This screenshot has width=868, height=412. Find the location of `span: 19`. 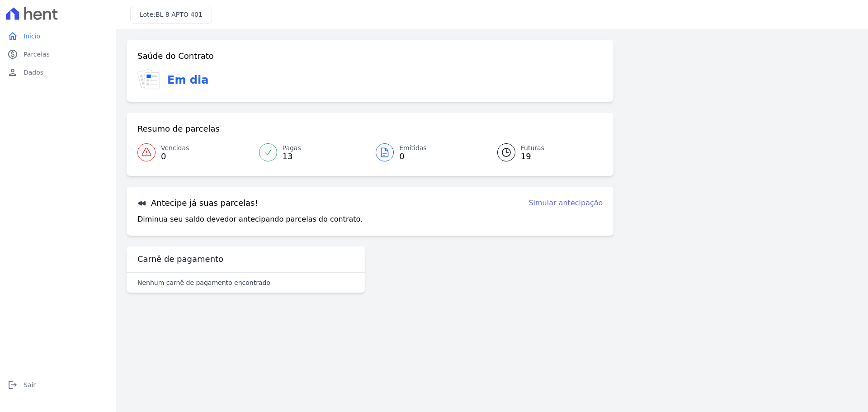

span: 19 is located at coordinates (533, 157).